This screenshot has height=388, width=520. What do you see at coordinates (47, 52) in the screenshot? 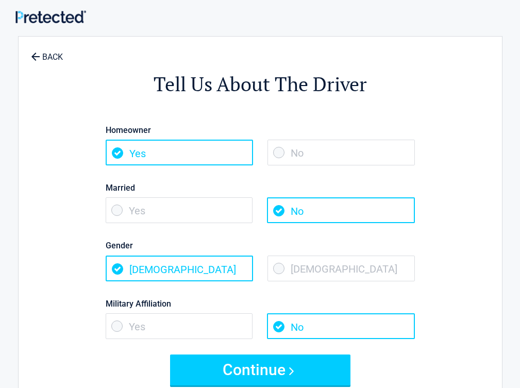
I see `a: BACK` at bounding box center [47, 52].